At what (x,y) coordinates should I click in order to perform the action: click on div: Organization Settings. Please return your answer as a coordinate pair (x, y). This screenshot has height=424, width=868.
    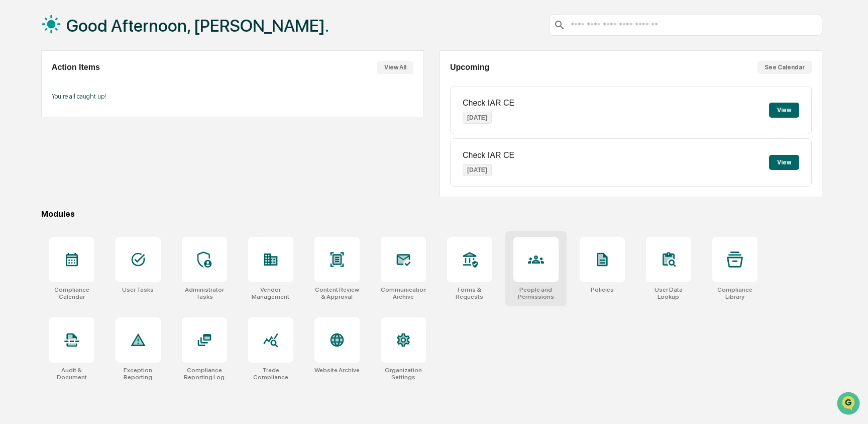
    Looking at the image, I should click on (404, 373).